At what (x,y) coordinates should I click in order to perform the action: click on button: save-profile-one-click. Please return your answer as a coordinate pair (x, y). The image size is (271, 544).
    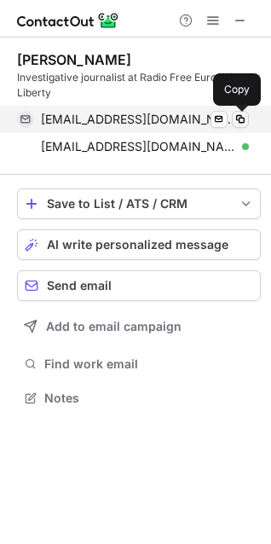
    Looking at the image, I should click on (139, 204).